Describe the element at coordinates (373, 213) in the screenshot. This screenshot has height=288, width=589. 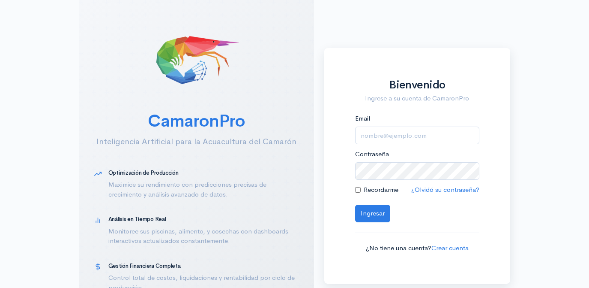
I see `button: Ingresar` at that location.